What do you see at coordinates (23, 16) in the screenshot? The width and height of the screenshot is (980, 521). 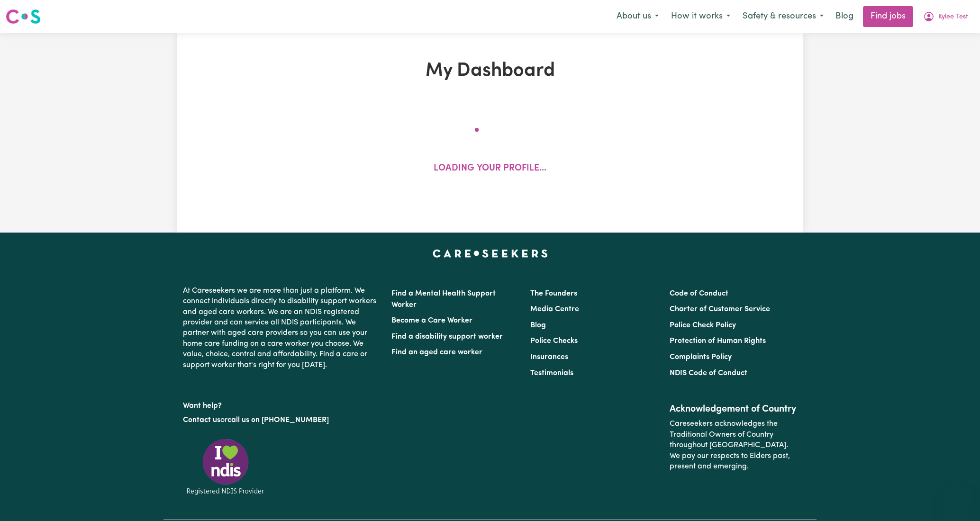 I see `a: Careseekers logo` at bounding box center [23, 16].